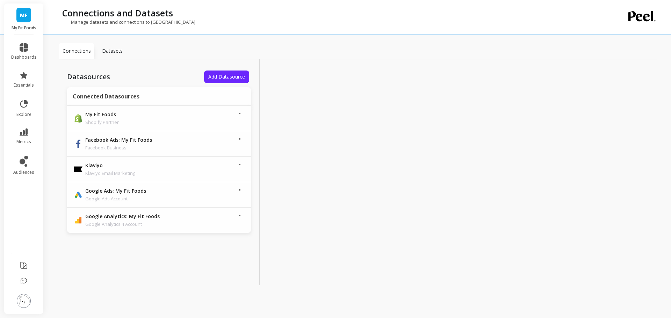 This screenshot has width=671, height=318. I want to click on img: api.google.svg, so click(78, 195).